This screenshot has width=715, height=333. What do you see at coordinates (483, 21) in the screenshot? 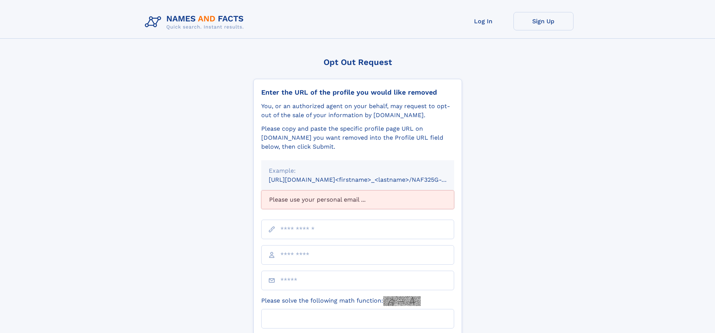
I see `a: Log In` at bounding box center [483, 21].